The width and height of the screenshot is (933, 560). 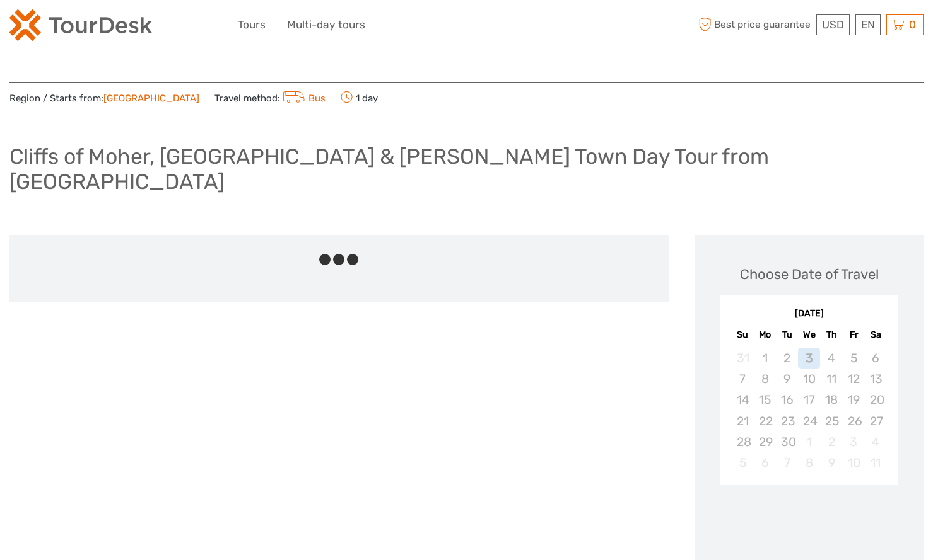 What do you see at coordinates (764, 358) in the screenshot?
I see `div: Not available Monday, September 1st, 2025` at bounding box center [764, 358].